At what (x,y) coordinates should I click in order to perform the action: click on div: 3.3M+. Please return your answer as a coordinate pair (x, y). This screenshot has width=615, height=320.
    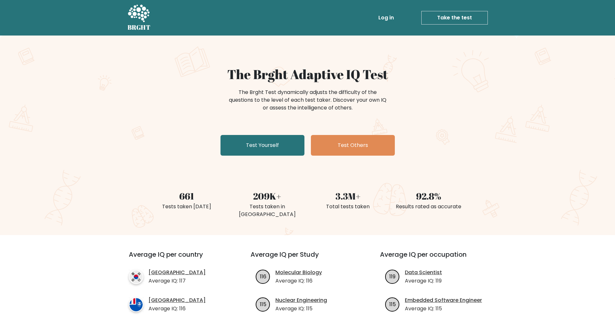
    Looking at the image, I should click on (348, 196).